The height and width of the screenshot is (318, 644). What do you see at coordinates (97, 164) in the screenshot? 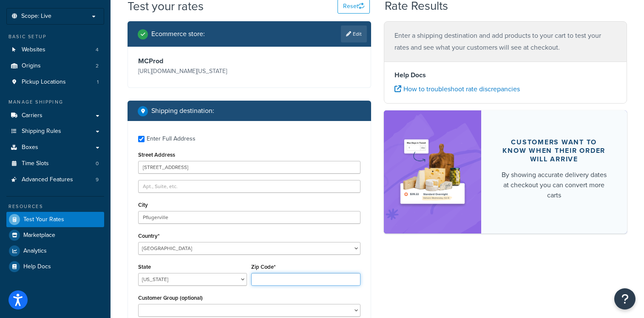
I see `span: 0` at bounding box center [97, 164].